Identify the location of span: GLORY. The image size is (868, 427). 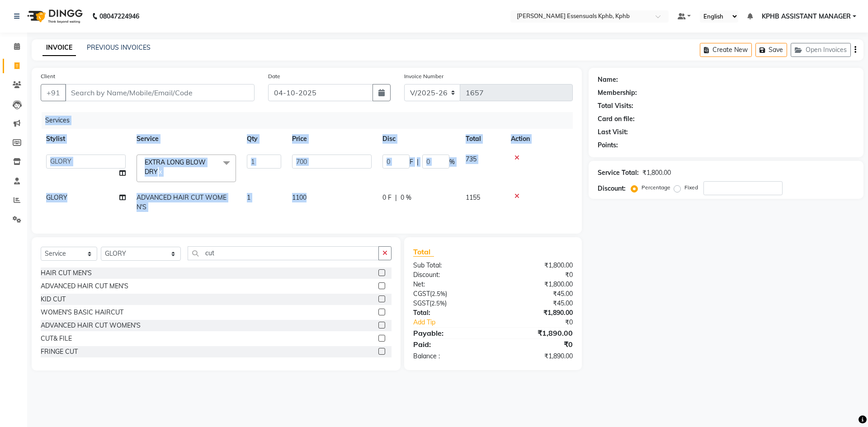
(57, 198).